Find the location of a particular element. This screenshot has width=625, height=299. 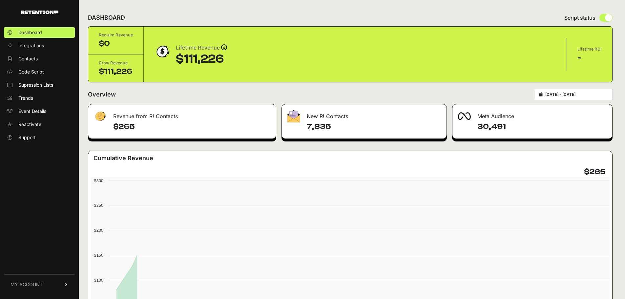

span: Dashboard is located at coordinates (30, 32).